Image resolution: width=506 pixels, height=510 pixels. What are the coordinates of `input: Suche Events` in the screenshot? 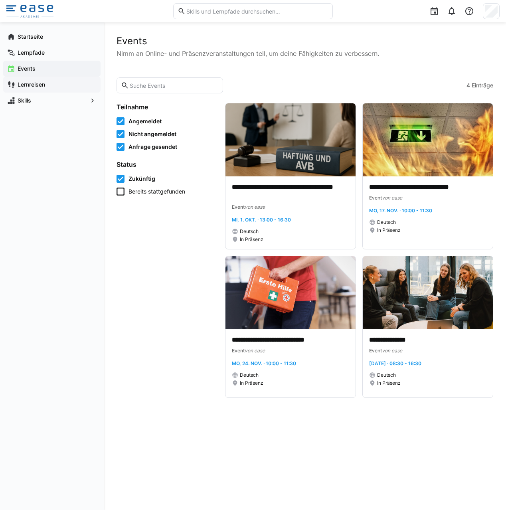 It's located at (174, 85).